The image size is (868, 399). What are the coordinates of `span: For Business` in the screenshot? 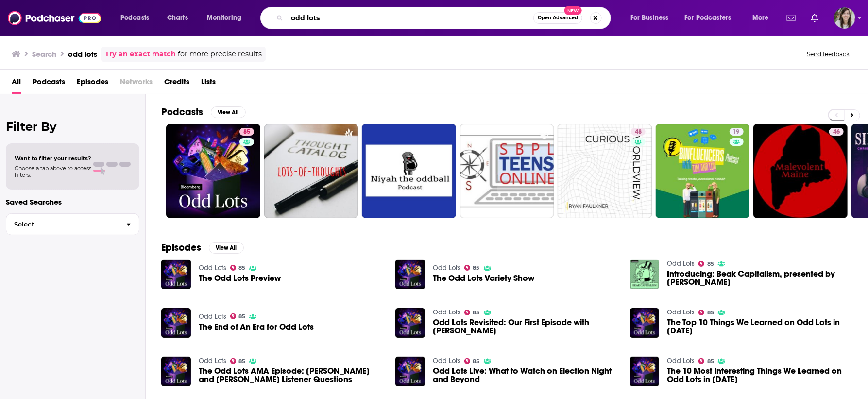 It's located at (649, 18).